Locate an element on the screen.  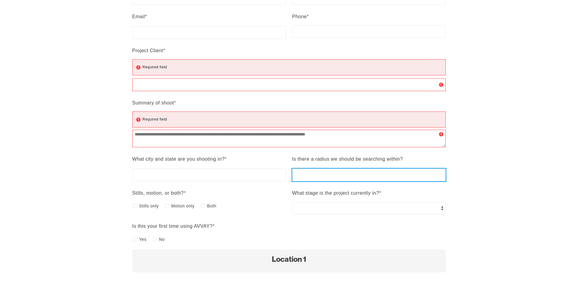
span: What stage is the project currently in? is located at coordinates (336, 193).